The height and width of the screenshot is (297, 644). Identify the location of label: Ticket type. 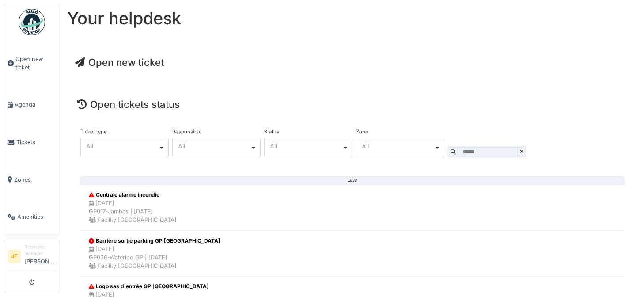
(94, 132).